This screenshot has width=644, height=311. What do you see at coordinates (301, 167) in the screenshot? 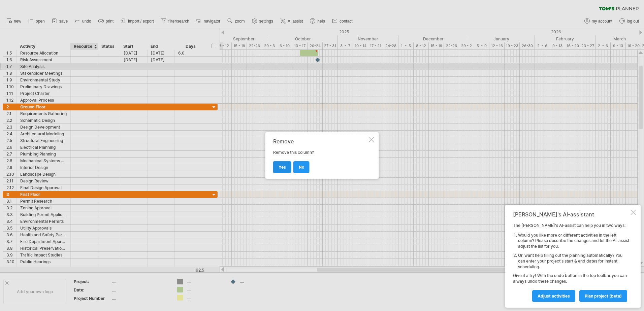
I see `span: no` at bounding box center [301, 167].